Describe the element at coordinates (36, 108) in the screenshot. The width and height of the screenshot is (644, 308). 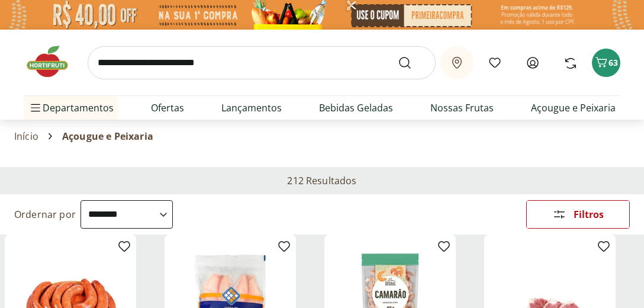
I see `button: Menu` at that location.